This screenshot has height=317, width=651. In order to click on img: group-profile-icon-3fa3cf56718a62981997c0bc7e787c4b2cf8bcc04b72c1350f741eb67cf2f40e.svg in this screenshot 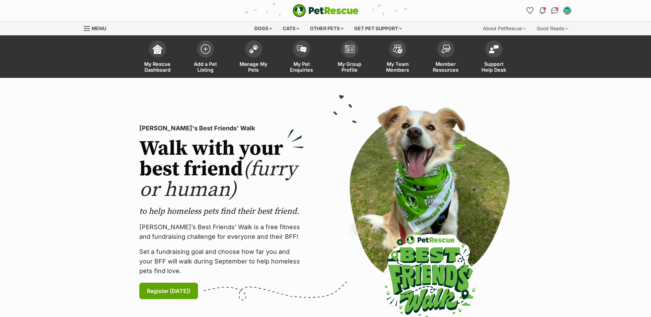, I will do `click(350, 49)`.